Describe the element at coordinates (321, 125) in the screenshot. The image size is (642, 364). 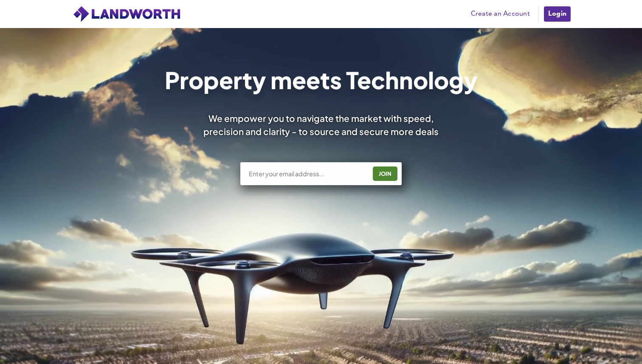
I see `div: We empower you to navigate the market with speed, precision and clarity - to source and secure mo...` at that location.